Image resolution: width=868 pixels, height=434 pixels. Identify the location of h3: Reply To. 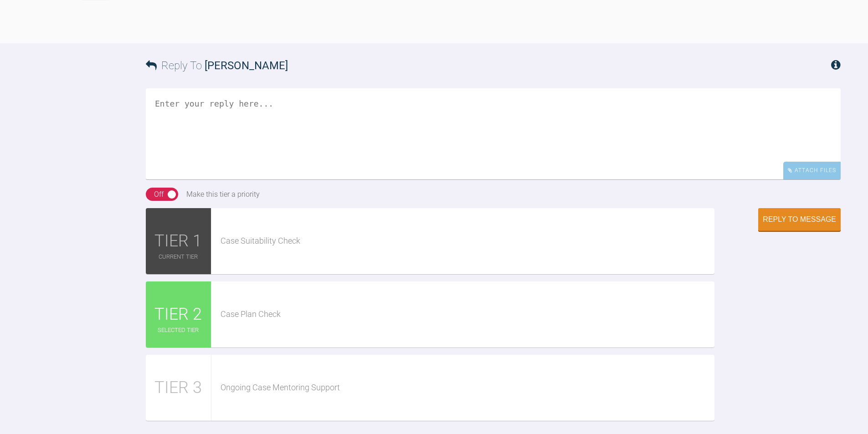
(217, 66).